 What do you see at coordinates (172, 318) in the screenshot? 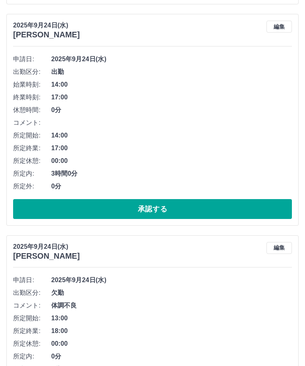
I see `span: 13:00` at bounding box center [172, 318].